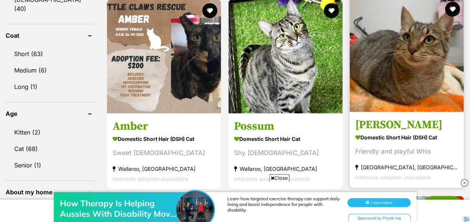  I want to click on button: Learn More, so click(379, 25).